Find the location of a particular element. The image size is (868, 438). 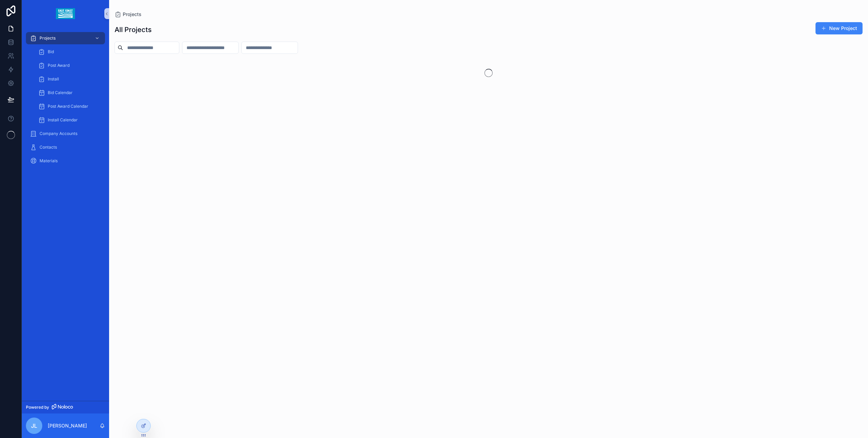

span: Bid is located at coordinates (50, 51).